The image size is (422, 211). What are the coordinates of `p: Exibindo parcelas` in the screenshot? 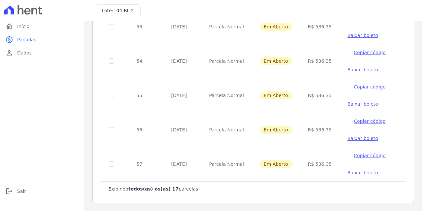 It's located at (153, 189).